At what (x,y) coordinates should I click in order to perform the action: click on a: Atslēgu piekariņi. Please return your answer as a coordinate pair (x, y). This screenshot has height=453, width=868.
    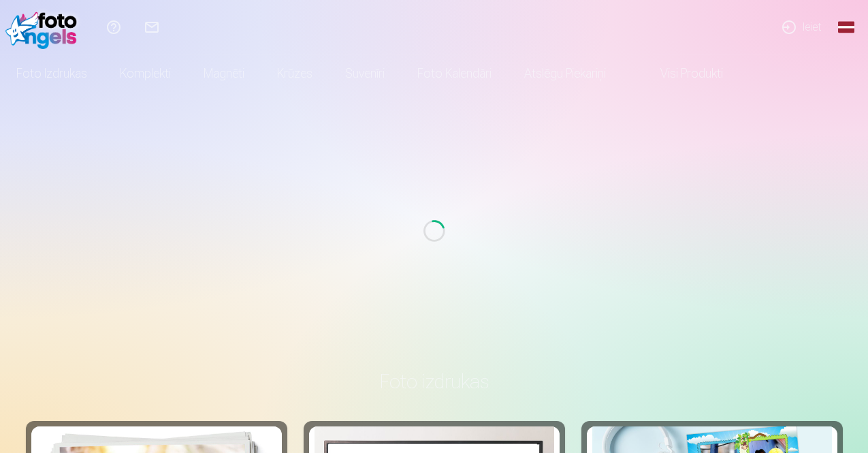
    Looking at the image, I should click on (565, 74).